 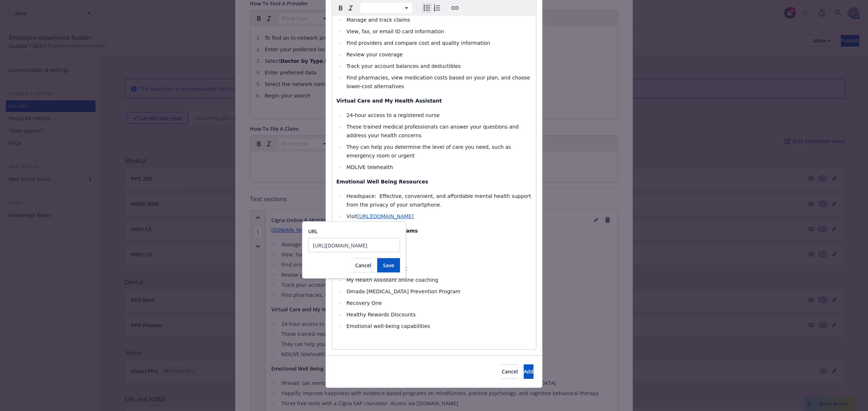 I want to click on span: Manage and track claims, so click(x=378, y=20).